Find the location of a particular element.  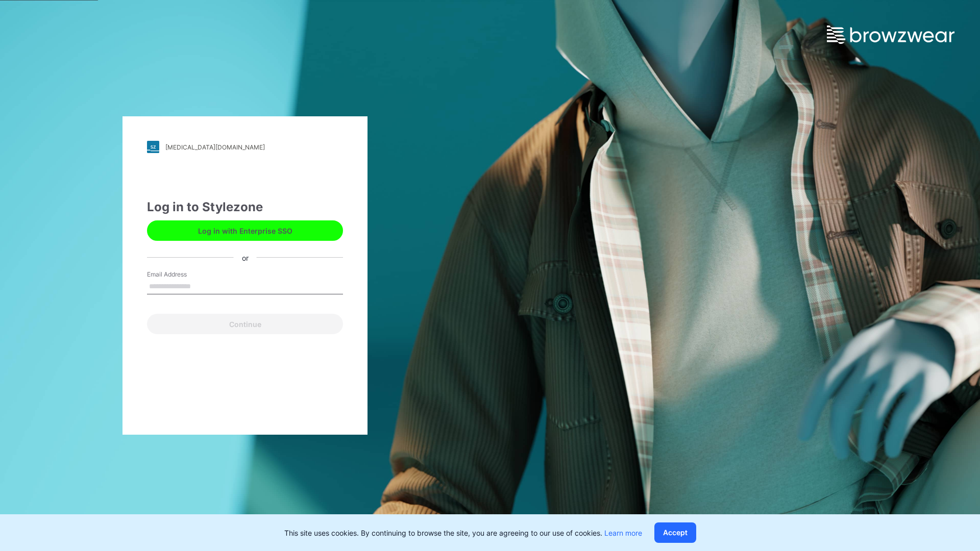

p: This site uses cookies. By continuing to browse the site, you are agreeing to our use of cookies. is located at coordinates (463, 533).